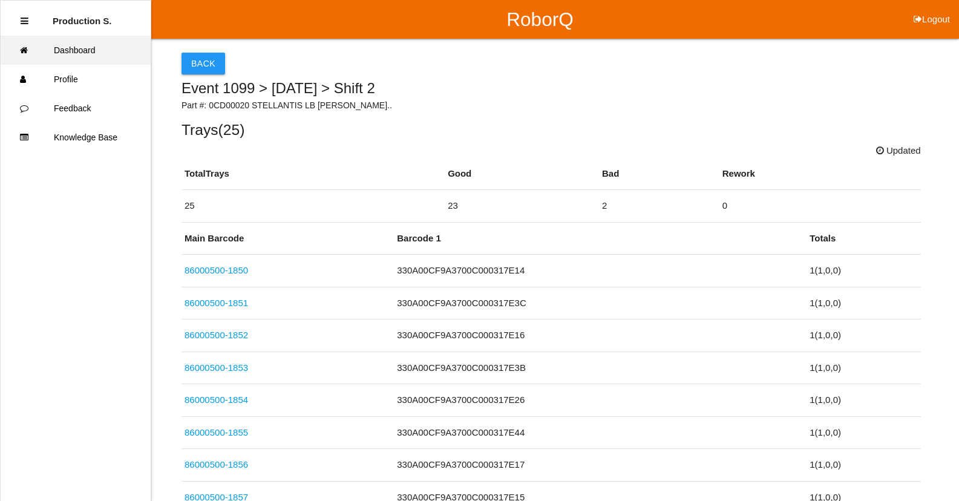 This screenshot has width=959, height=501. Describe the element at coordinates (820, 206) in the screenshot. I see `td: 0` at that location.